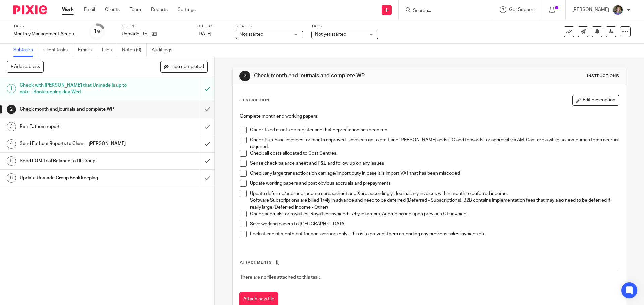  I want to click on a: Notes (0), so click(134, 50).